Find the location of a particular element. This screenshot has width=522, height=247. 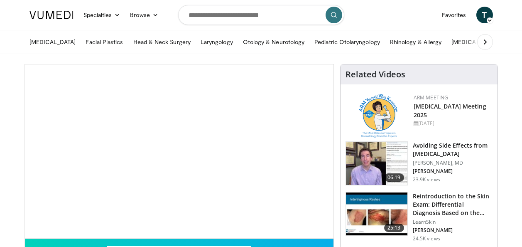

img: VuMedi Logo is located at coordinates (51, 15).